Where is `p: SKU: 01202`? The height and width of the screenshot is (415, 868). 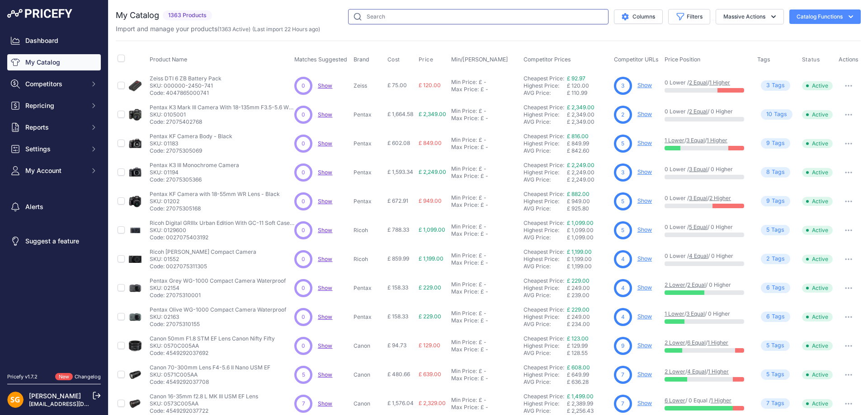
p: SKU: 01202 is located at coordinates (215, 202).